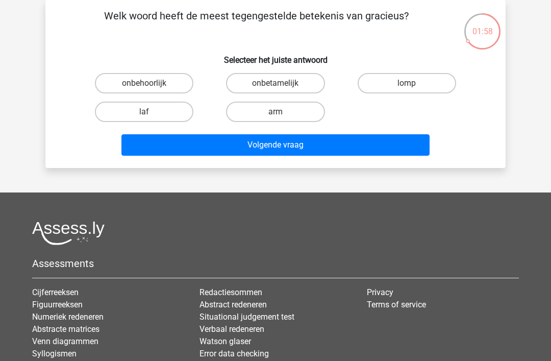 The width and height of the screenshot is (551, 361). What do you see at coordinates (144, 112) in the screenshot?
I see `label: laf` at bounding box center [144, 112].